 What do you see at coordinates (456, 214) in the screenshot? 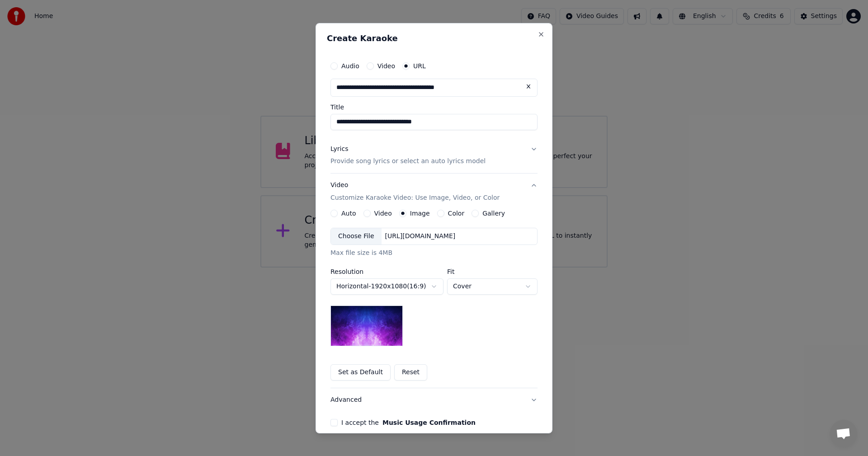
I see `label: Color` at bounding box center [456, 214].